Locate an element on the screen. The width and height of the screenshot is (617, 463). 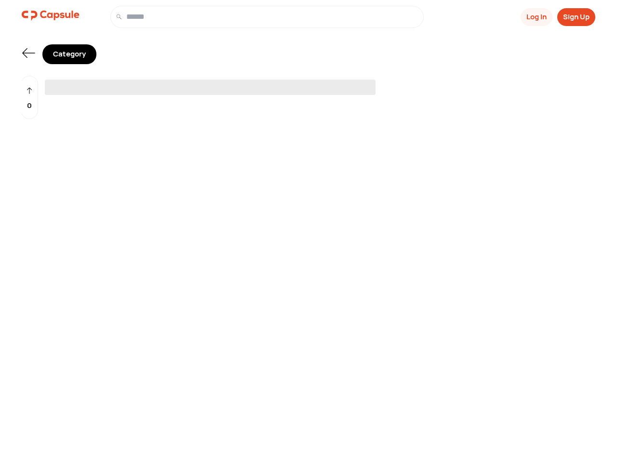
a: logo is located at coordinates (51, 17).